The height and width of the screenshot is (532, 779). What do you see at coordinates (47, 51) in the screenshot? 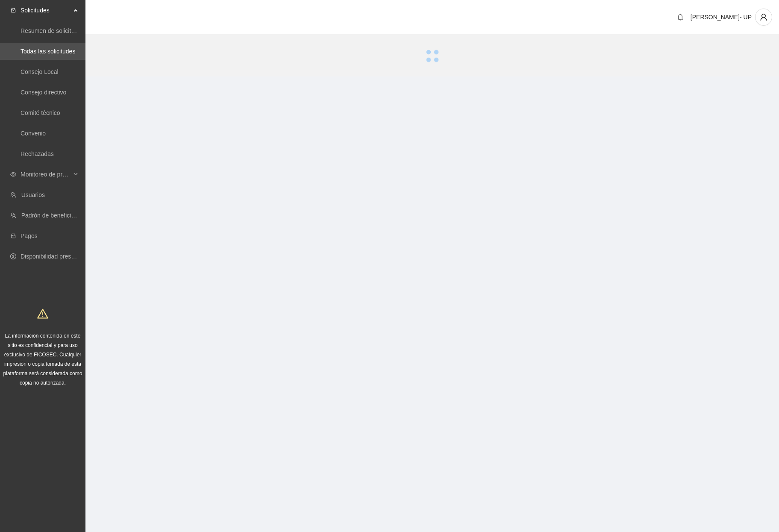
I see `a: Todas las solicitudes` at bounding box center [47, 51].